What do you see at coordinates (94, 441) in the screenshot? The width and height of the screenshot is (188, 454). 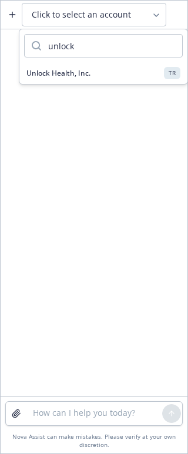 I see `div: Nova Assist can make mistakes. Please verify at your own discretion.` at bounding box center [94, 441].